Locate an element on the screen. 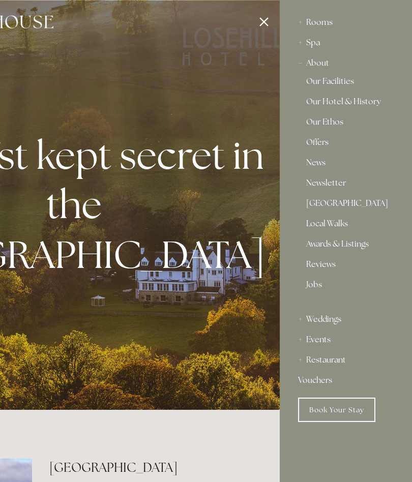  a: Newsletter is located at coordinates (346, 185).